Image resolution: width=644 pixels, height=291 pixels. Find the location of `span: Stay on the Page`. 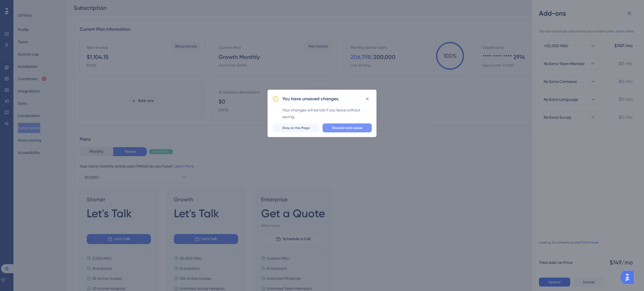

span: Stay on the Page is located at coordinates (296, 128).